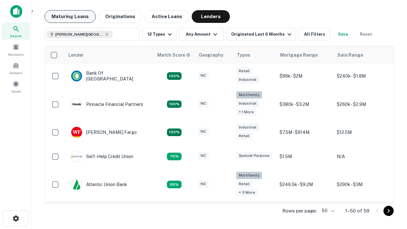 This screenshot has width=407, height=229. What do you see at coordinates (362, 184) in the screenshot?
I see `td: $290k - $3M` at bounding box center [362, 184].